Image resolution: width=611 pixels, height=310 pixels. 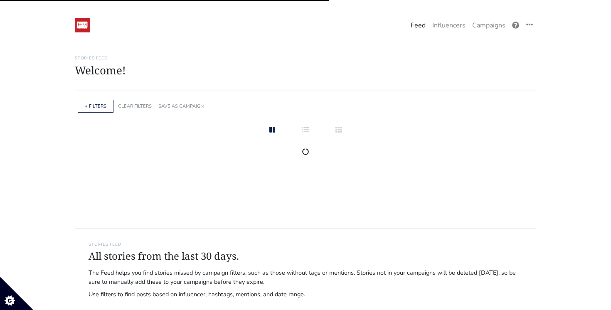 I want to click on h1: Welcome!, so click(x=305, y=70).